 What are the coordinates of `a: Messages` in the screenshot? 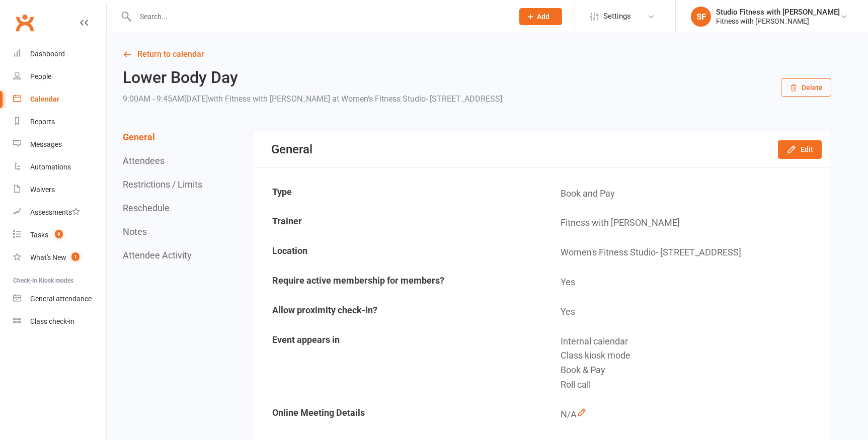 It's located at (59, 144).